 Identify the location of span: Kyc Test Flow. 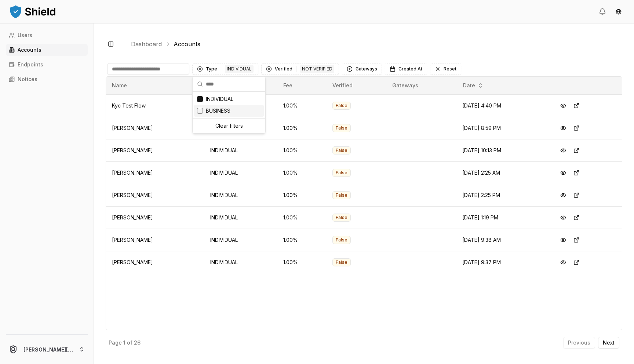
(129, 105).